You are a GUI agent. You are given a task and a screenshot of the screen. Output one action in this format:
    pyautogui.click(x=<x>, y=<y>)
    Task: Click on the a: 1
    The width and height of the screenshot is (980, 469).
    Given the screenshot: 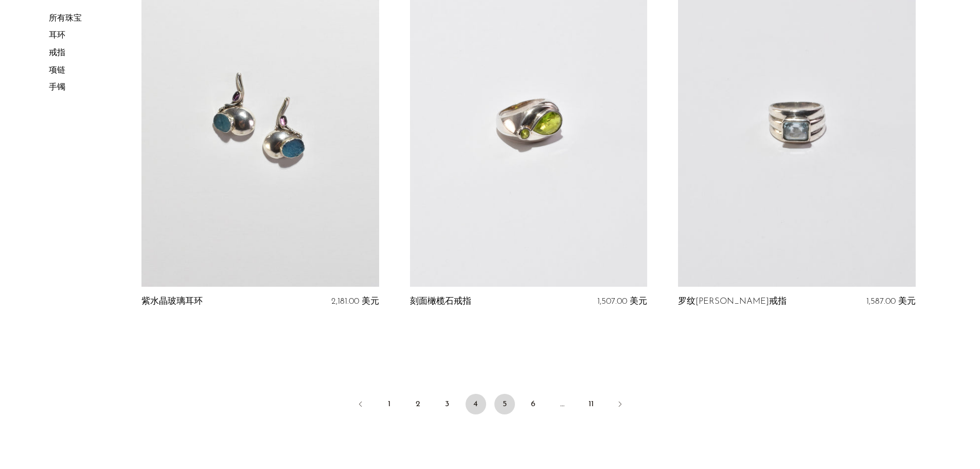 What is the action you would take?
    pyautogui.click(x=389, y=404)
    